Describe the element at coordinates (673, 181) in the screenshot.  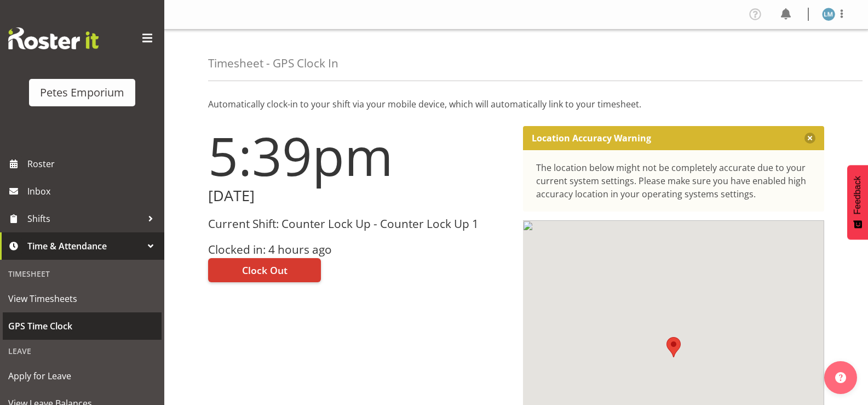
I see `div: The location below might not be completely accurate due to your current system settings. Please m...` at that location.